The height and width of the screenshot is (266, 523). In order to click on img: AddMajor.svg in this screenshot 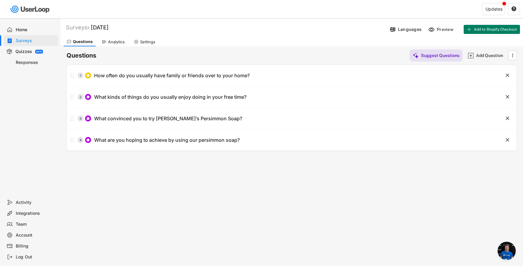, I will do `click(471, 55)`.